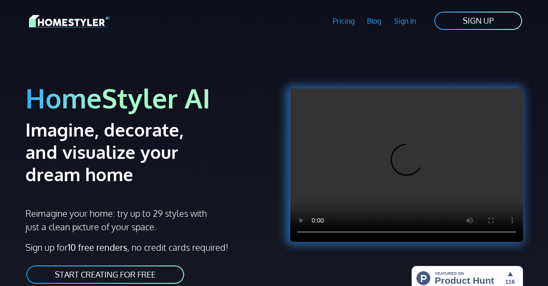 This screenshot has width=548, height=286. I want to click on h2: Imagine, decorate, and visualize your dream home, so click(123, 152).